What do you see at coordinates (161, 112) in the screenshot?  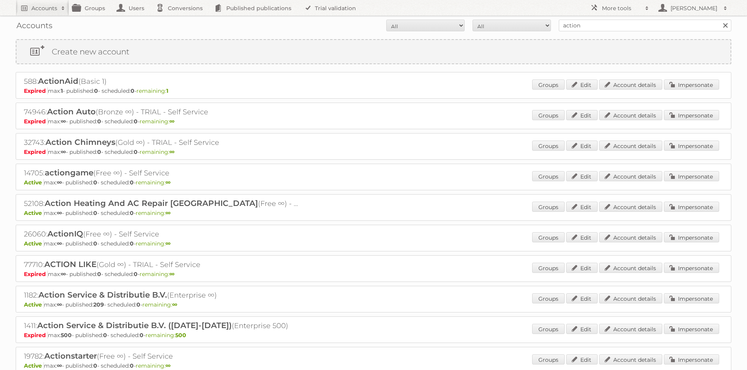 I see `h2: 74946: (Bronze ∞) - TRIAL - Self Service` at bounding box center [161, 112].